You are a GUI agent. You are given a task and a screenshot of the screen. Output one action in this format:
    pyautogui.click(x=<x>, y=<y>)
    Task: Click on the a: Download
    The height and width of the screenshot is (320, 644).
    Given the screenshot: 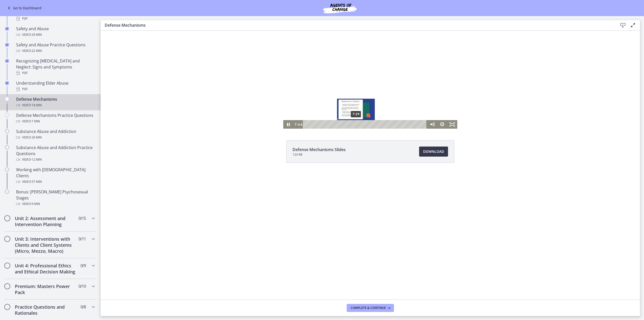 What is the action you would take?
    pyautogui.click(x=433, y=152)
    